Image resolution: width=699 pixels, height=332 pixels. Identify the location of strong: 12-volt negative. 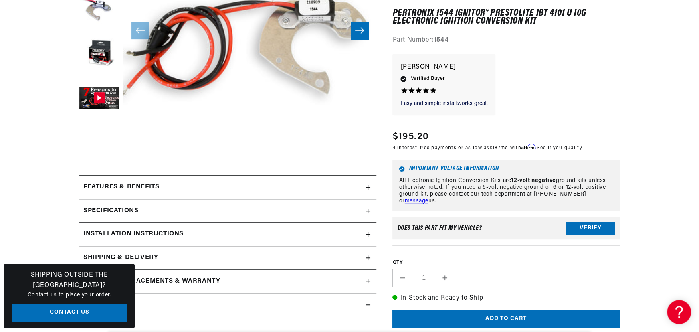
(533, 180).